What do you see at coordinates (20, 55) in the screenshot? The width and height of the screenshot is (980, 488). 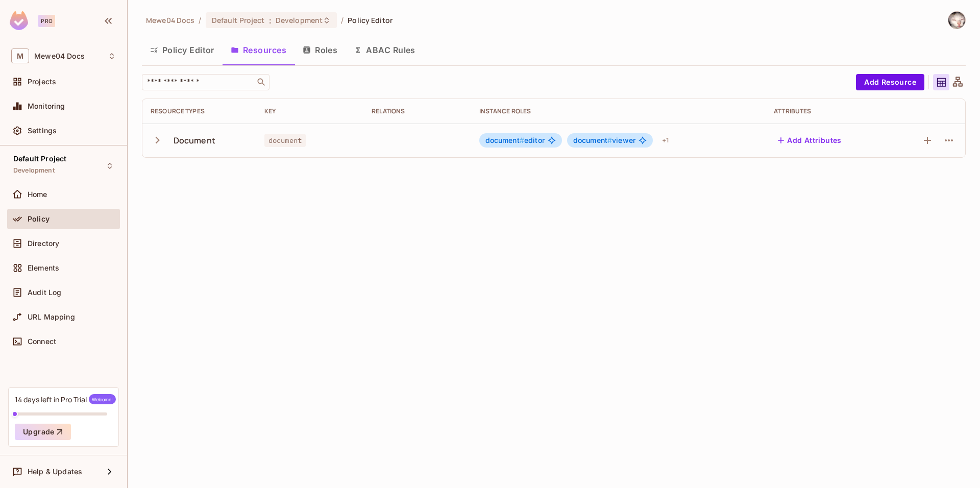 I see `span: M` at bounding box center [20, 55].